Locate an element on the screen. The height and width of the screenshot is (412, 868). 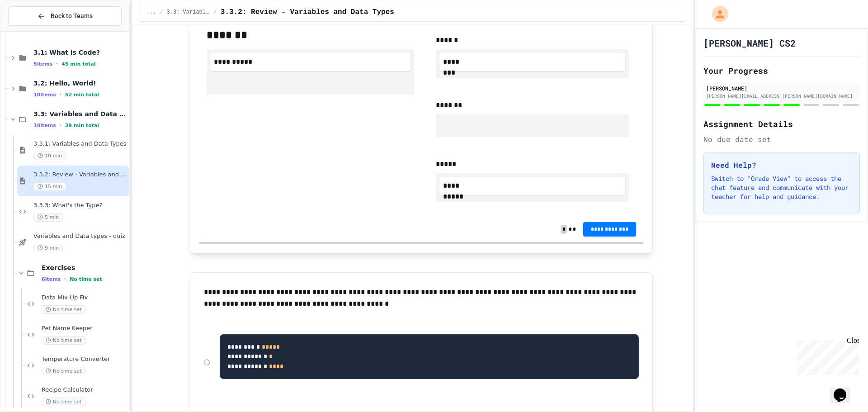
span: 3.2: Hello, World! is located at coordinates (80, 83).